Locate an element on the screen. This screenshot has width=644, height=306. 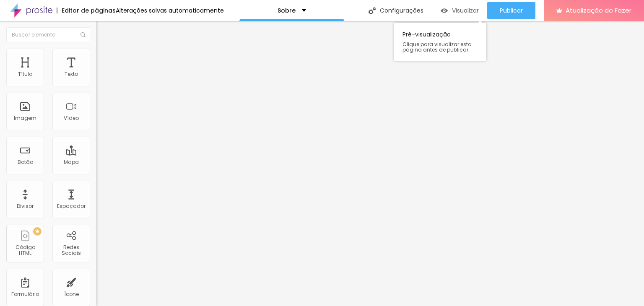
input: Buscar elemento is located at coordinates (48, 35).